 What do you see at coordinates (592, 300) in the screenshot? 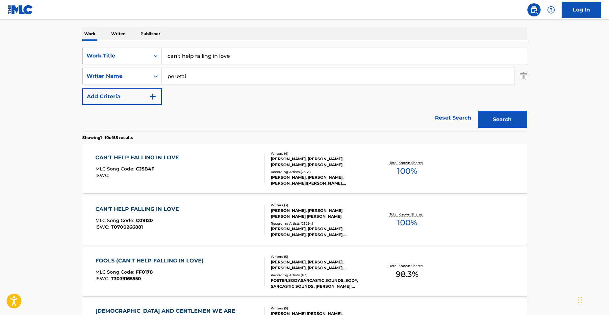
I see `div: Chat Widget` at bounding box center [592, 300].